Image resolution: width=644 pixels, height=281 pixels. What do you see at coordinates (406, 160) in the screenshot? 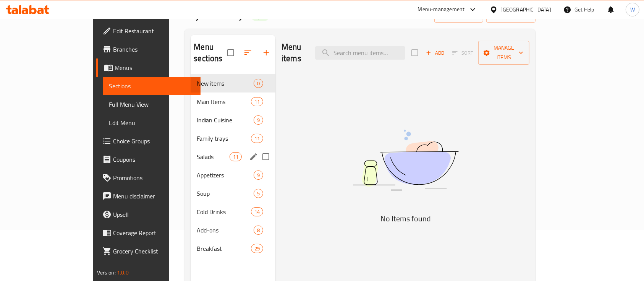
I see `img: dish.svg` at bounding box center [406, 160].